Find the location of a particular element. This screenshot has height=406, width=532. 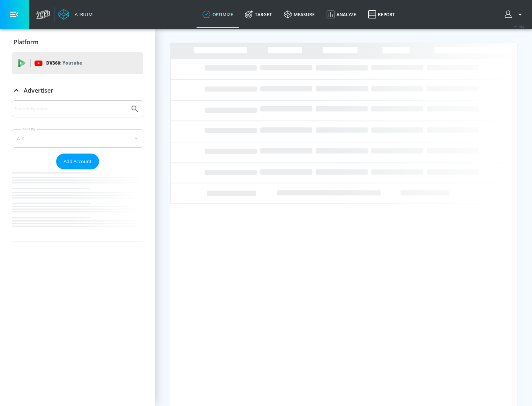

p: DV360: is located at coordinates (64, 63).